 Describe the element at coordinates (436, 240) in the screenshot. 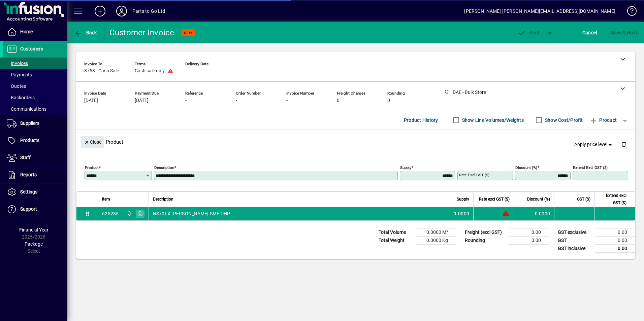

I see `td: 0.0000 Kg` at that location.